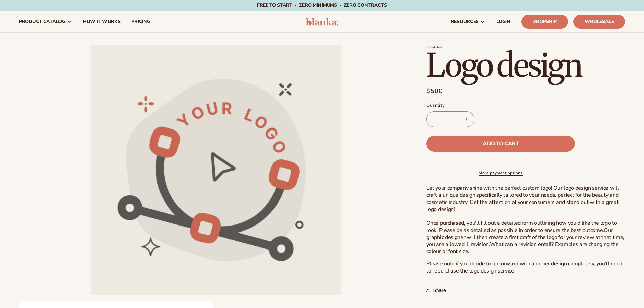  I want to click on a: resources, so click(468, 22).